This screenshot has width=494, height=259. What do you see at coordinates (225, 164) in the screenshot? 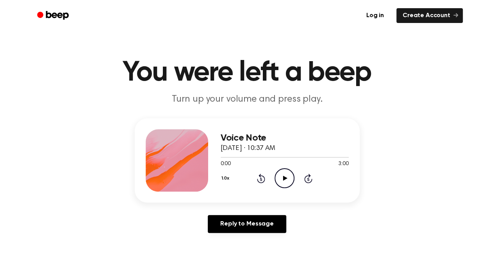
I see `span: 0:00` at bounding box center [225, 164].